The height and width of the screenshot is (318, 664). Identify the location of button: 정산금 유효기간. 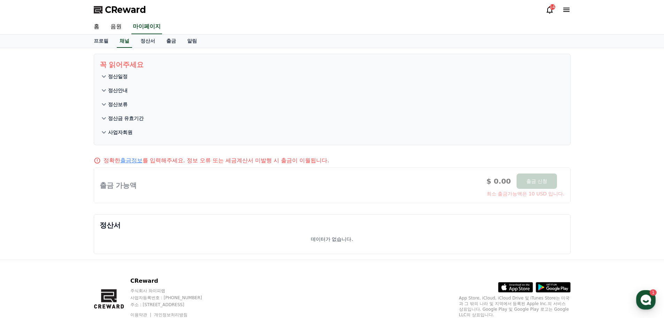
(332, 118).